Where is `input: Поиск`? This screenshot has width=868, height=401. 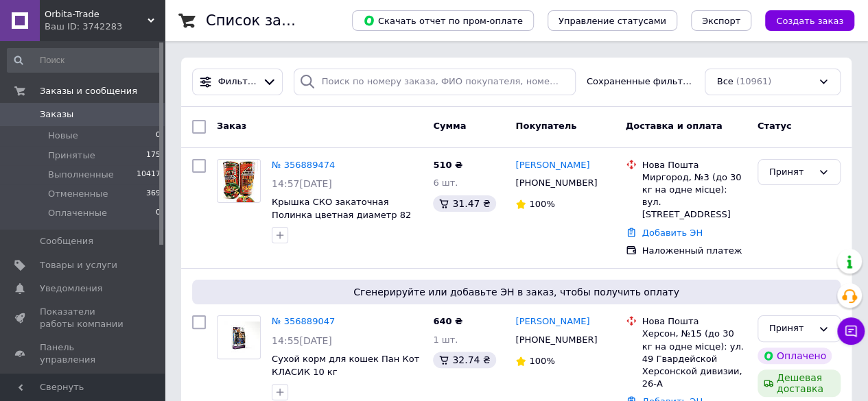
input: Поиск is located at coordinates (84, 60).